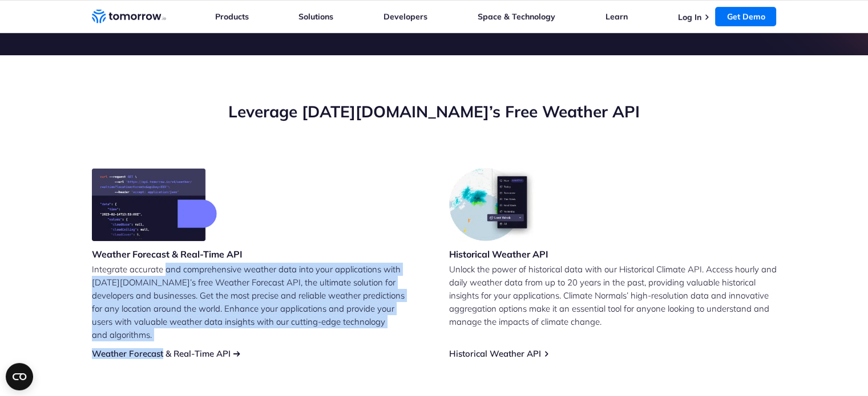 The image size is (868, 396). Describe the element at coordinates (167, 255) in the screenshot. I see `h3: Weather Forecast & Real-Time API` at that location.